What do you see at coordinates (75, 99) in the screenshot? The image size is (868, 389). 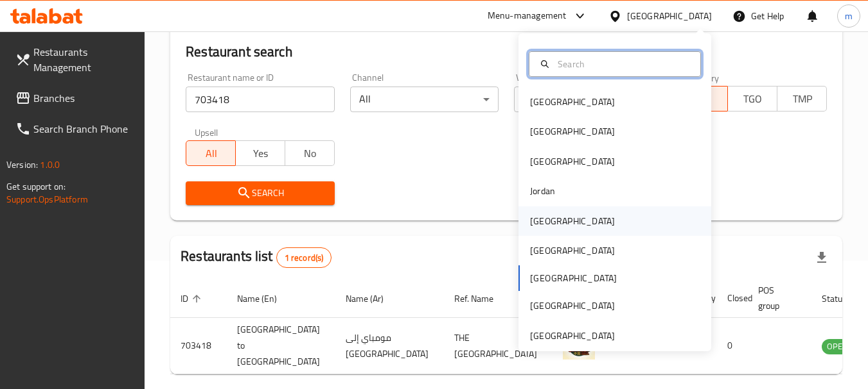 I see `a: Branches` at bounding box center [75, 99].